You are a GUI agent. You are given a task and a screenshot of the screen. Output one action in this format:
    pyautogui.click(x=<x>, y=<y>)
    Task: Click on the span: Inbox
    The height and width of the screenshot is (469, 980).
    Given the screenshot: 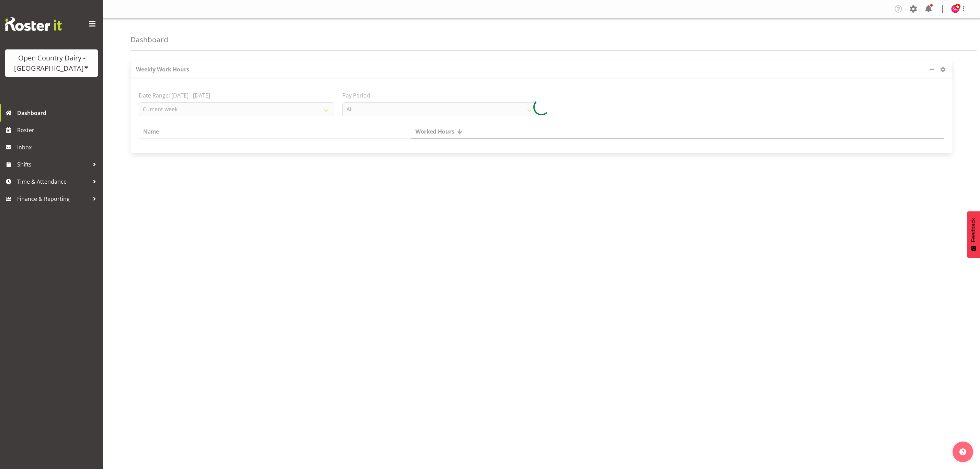 What is the action you would take?
    pyautogui.click(x=58, y=147)
    